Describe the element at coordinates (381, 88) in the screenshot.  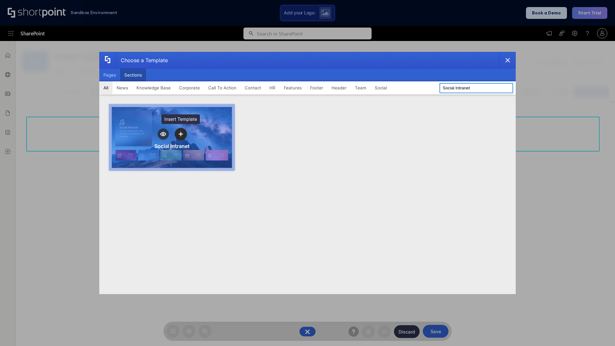
I see `button: Social` at that location.